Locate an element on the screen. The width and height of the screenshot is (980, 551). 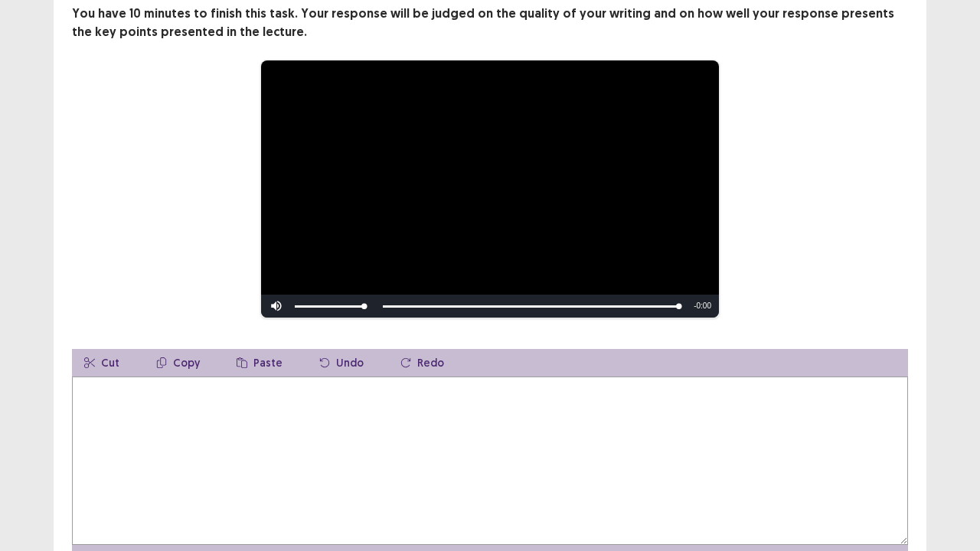
div: Volume Level is located at coordinates (329, 306).